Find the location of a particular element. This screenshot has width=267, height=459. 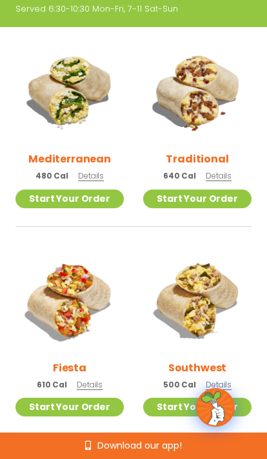

img: wpChatIcon is located at coordinates (215, 407).